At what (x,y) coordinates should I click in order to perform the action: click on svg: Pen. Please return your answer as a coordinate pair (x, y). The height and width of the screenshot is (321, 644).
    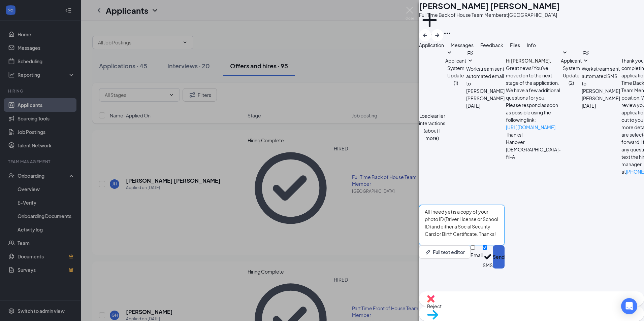
    Looking at the image, I should click on (428, 252).